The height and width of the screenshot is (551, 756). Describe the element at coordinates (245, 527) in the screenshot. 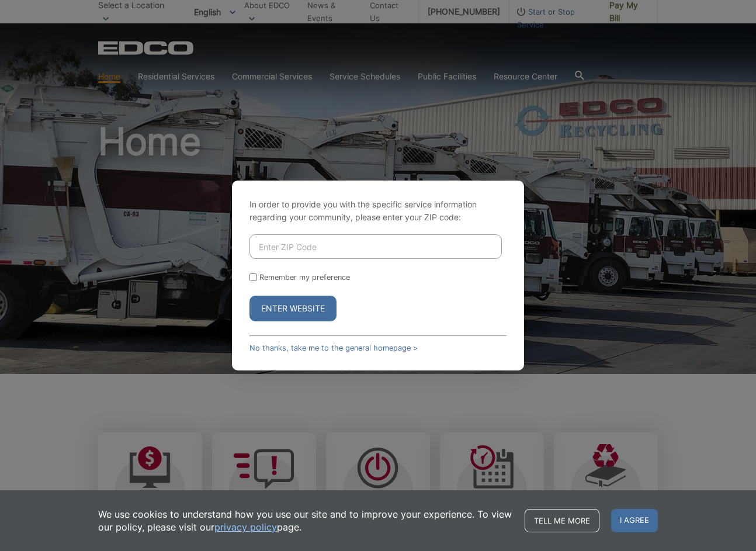

I see `a: privacy policy` at that location.